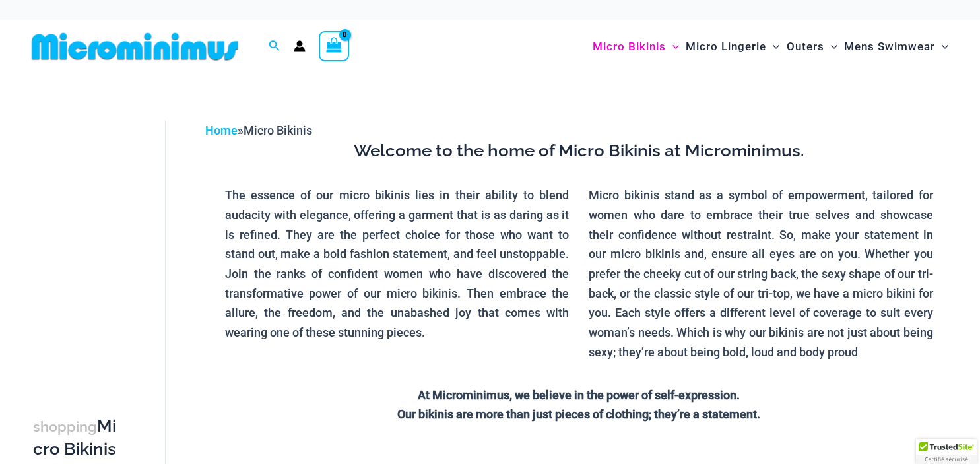  Describe the element at coordinates (76, 438) in the screenshot. I see `h3: Micro Bikinis` at that location.